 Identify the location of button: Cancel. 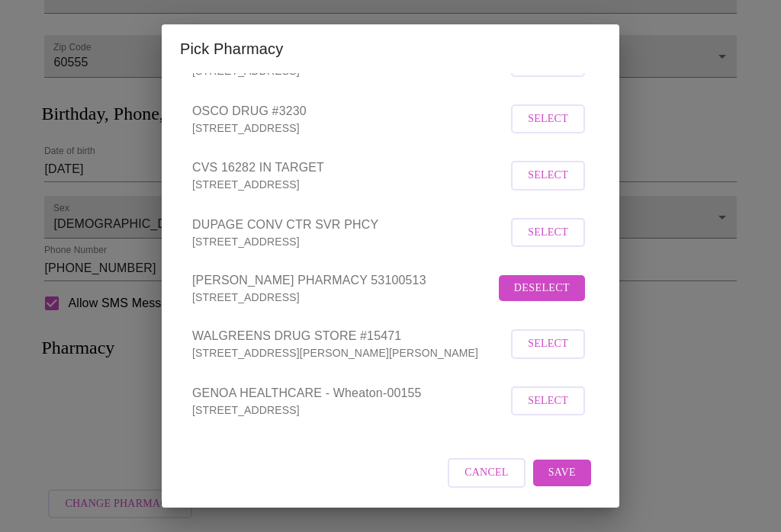
(486, 472).